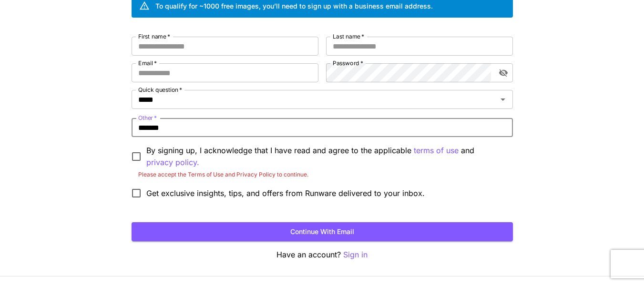 The width and height of the screenshot is (644, 285). I want to click on label: Password, so click(348, 63).